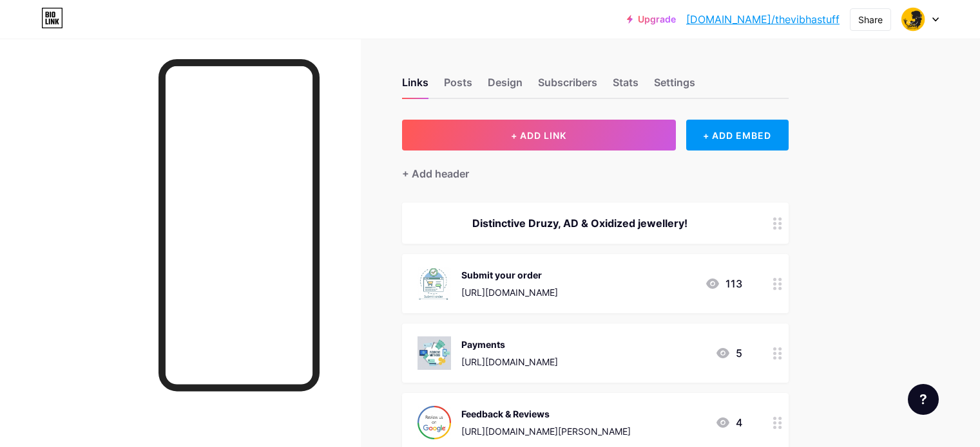  What do you see at coordinates (436, 174) in the screenshot?
I see `div: + Add header` at bounding box center [436, 174].